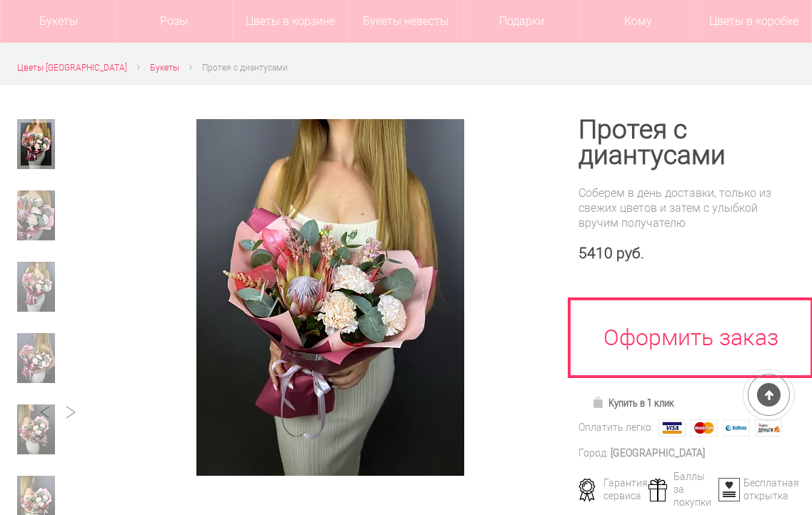 Image resolution: width=812 pixels, height=515 pixels. What do you see at coordinates (679, 489) in the screenshot?
I see `div: Баллы за покупки` at bounding box center [679, 489].